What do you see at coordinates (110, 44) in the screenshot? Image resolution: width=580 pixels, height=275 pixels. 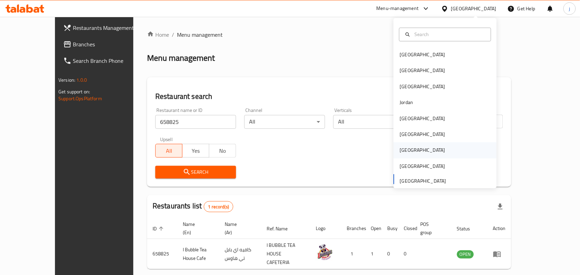 I see `span: Branches` at bounding box center [110, 44].